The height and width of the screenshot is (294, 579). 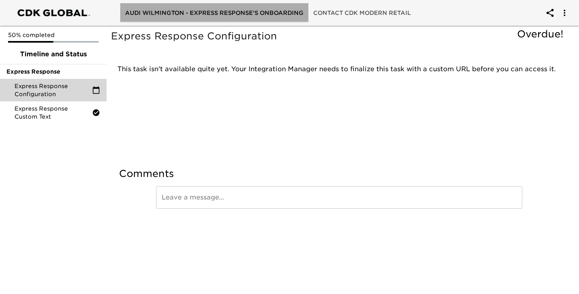 What do you see at coordinates (214, 13) in the screenshot?
I see `span: Audi Wilmington - Express Response's Onboarding` at bounding box center [214, 13].